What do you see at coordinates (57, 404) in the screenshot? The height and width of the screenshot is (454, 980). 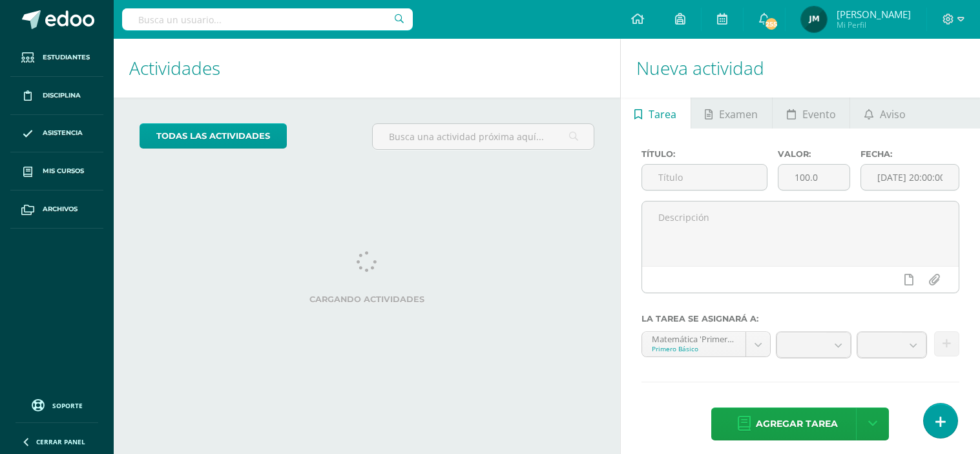 I see `a: Soporte` at bounding box center [57, 404].